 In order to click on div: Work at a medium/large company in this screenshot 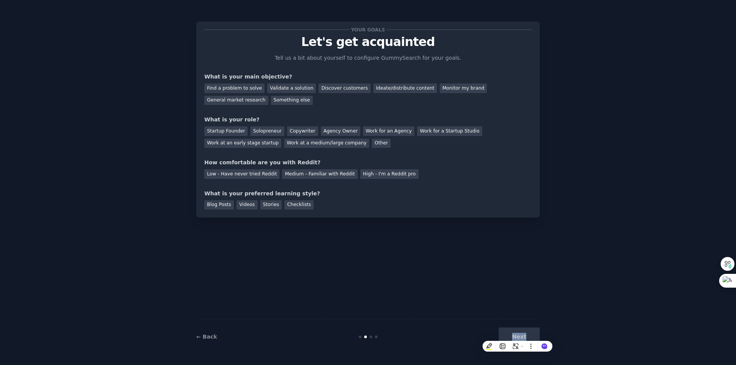, I will do `click(327, 143)`.